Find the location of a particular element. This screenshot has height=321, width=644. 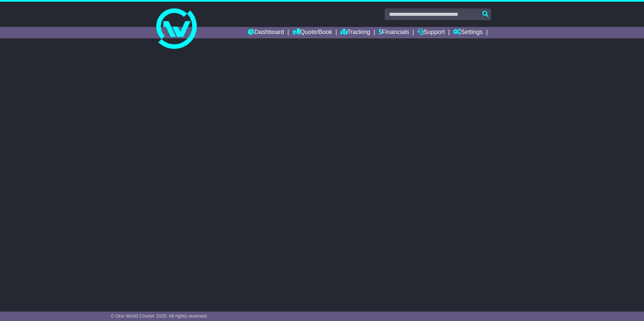

a: Support is located at coordinates (431, 33).